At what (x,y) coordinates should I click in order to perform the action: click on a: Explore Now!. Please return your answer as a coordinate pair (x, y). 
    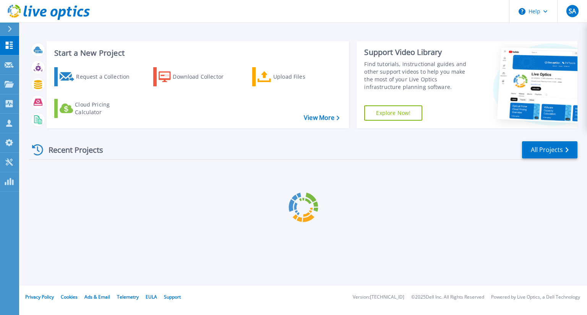
    Looking at the image, I should click on (393, 113).